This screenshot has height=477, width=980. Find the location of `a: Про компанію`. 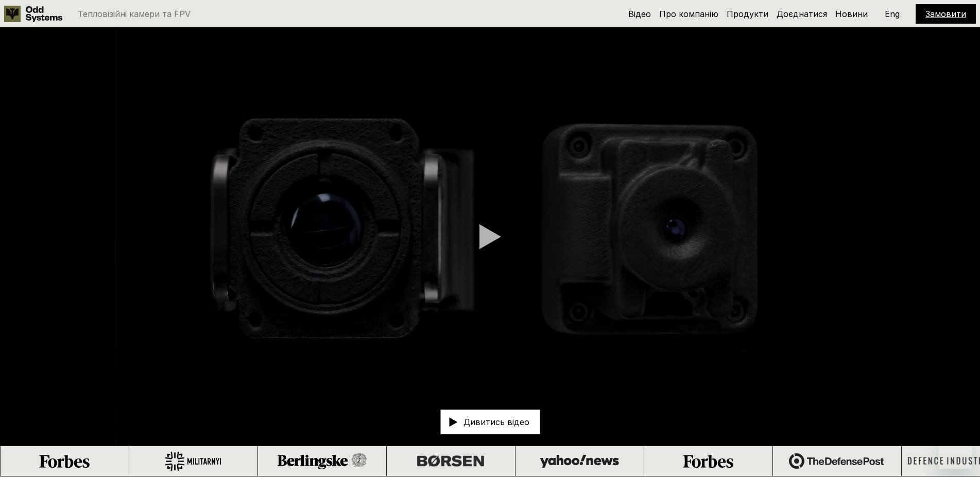

a: Про компанію is located at coordinates (688, 14).